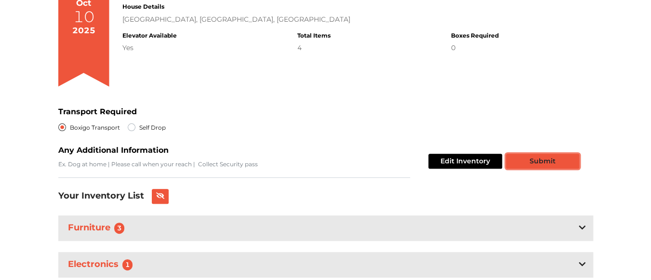  I want to click on h3: Furniture, so click(98, 228).